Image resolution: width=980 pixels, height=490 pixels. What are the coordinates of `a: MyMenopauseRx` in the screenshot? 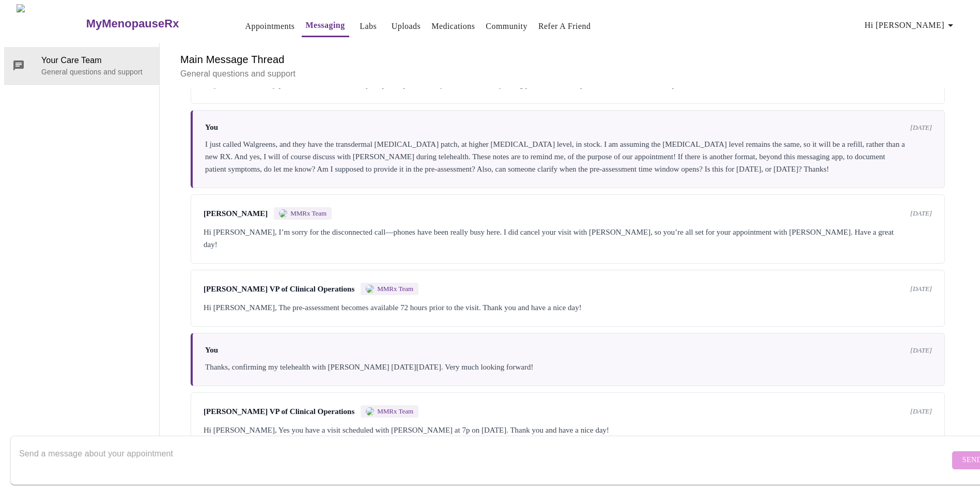 It's located at (153, 24).